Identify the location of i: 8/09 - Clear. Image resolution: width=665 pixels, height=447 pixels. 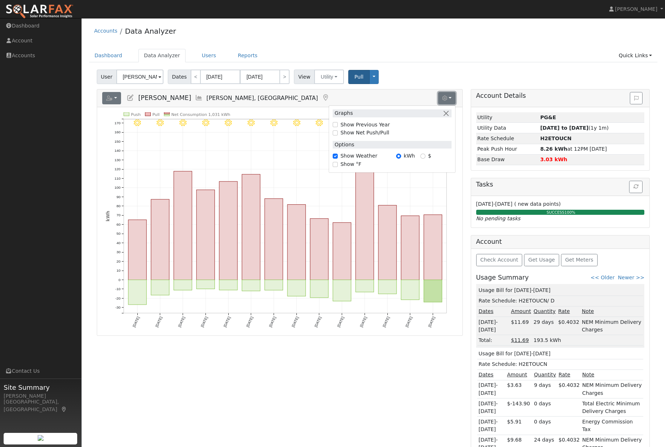
(228, 123).